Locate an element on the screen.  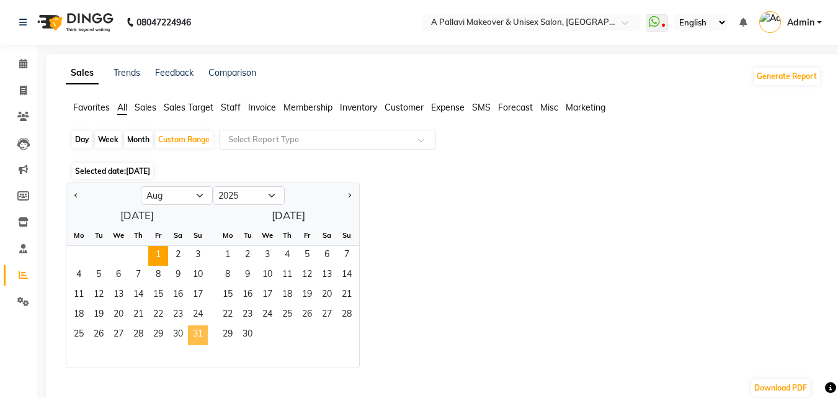
span: Favorites is located at coordinates (91, 107).